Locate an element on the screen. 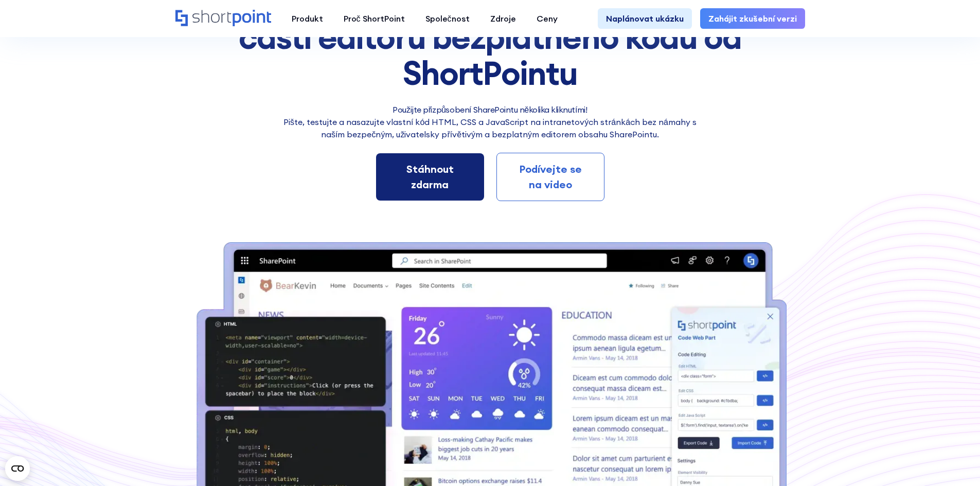 This screenshot has width=980, height=486. font: Podívejte se na video is located at coordinates (550, 176).